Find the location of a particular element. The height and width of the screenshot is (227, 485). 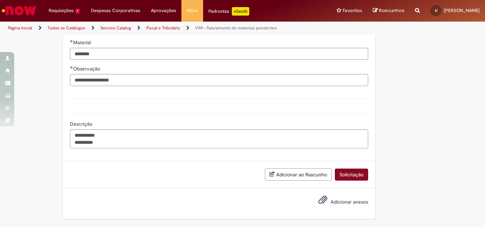

span: Despesas Corporativas is located at coordinates (115, 11).